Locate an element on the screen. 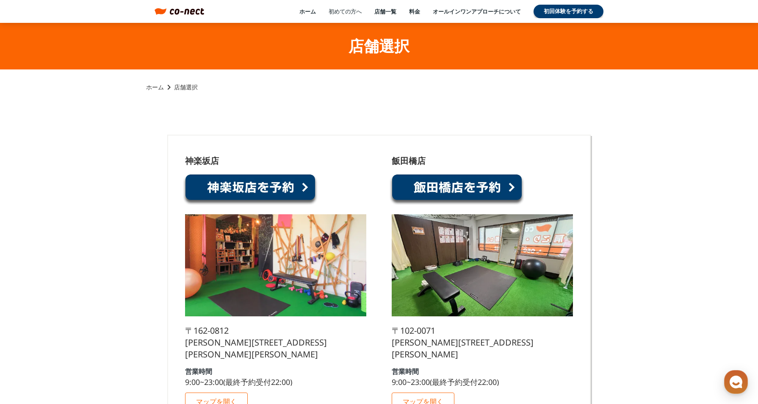 The height and width of the screenshot is (404, 758). a: 店舗一覧 is located at coordinates (386, 11).